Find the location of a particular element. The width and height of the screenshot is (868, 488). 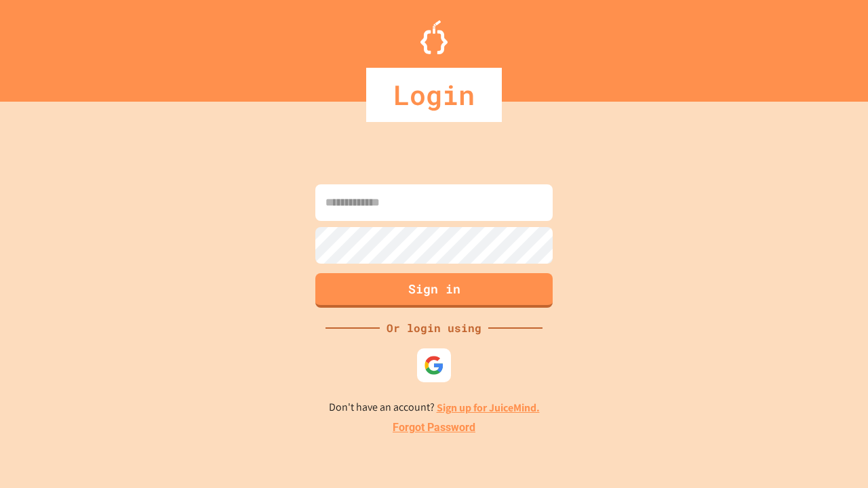

img: google-icon.svg is located at coordinates (434, 365).